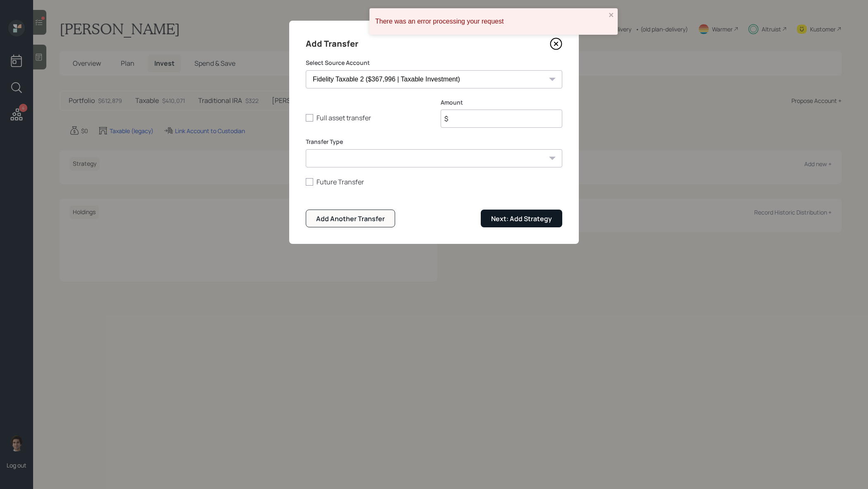  Describe the element at coordinates (351, 219) in the screenshot. I see `div: Add Another Transfer` at that location.